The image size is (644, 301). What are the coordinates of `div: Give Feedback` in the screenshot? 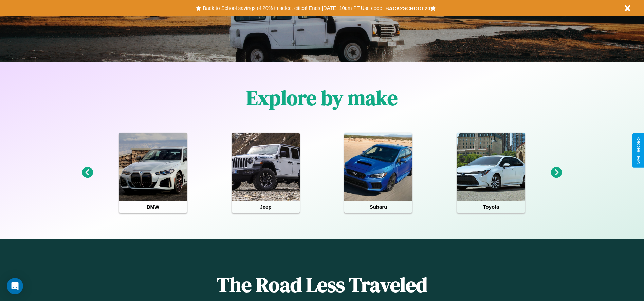 It's located at (638, 150).